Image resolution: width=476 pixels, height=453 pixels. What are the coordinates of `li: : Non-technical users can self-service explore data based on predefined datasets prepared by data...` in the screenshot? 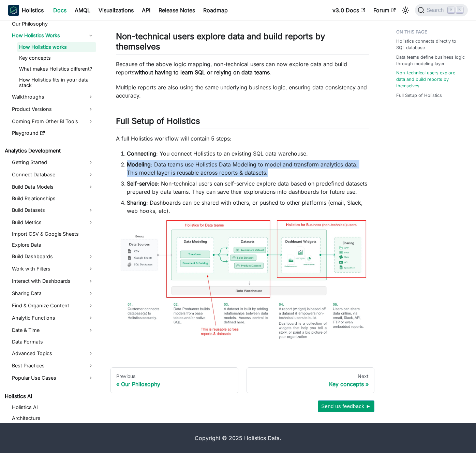 It's located at (248, 188).